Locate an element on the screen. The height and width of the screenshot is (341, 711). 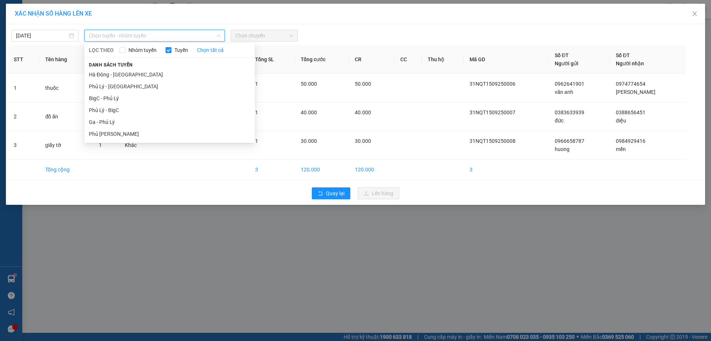
td: 1 is located at coordinates (23, 88).